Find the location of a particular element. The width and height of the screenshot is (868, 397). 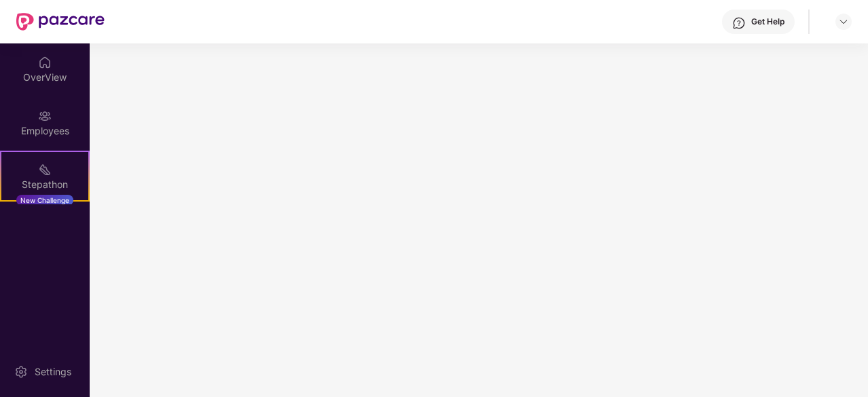

div: Settings is located at coordinates (53, 372).